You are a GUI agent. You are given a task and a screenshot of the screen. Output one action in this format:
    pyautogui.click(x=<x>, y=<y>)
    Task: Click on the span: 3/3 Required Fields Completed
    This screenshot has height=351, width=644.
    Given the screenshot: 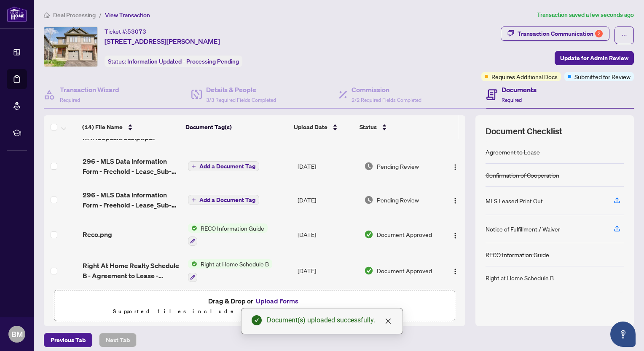 What is the action you would take?
    pyautogui.click(x=241, y=100)
    